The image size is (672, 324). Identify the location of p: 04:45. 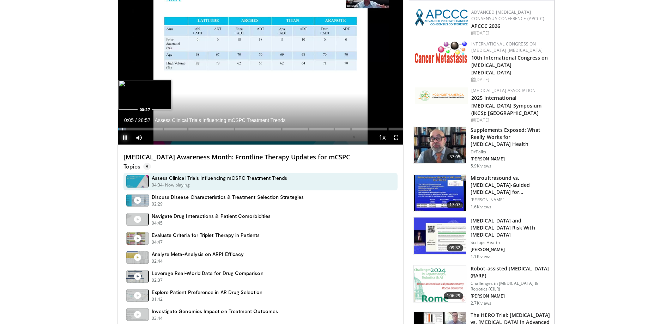
(157, 223).